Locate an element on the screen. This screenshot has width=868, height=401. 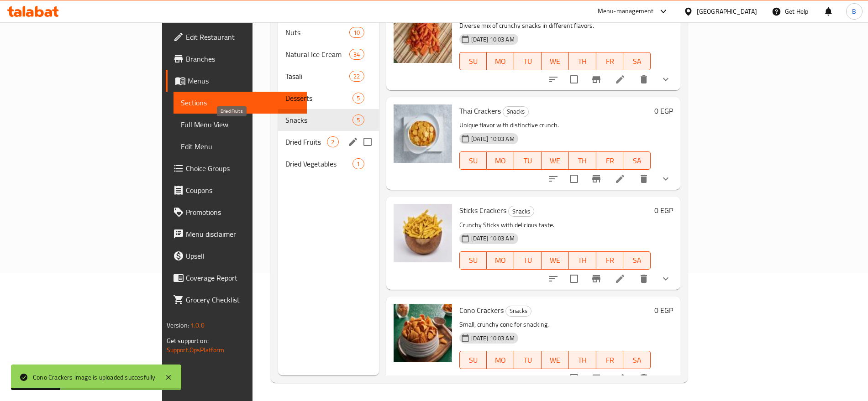
span: Sticks Crackers is located at coordinates (482, 210).